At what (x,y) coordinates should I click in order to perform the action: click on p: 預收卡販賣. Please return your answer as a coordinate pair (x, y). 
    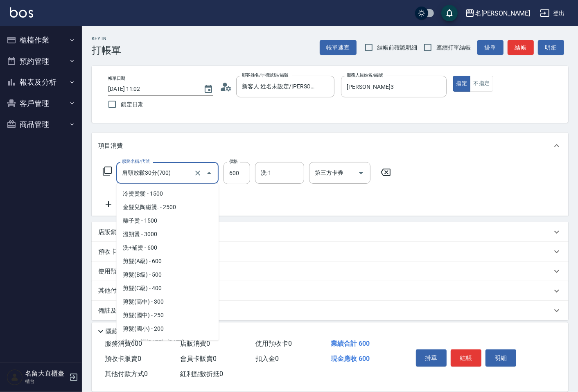
    Looking at the image, I should click on (113, 252).